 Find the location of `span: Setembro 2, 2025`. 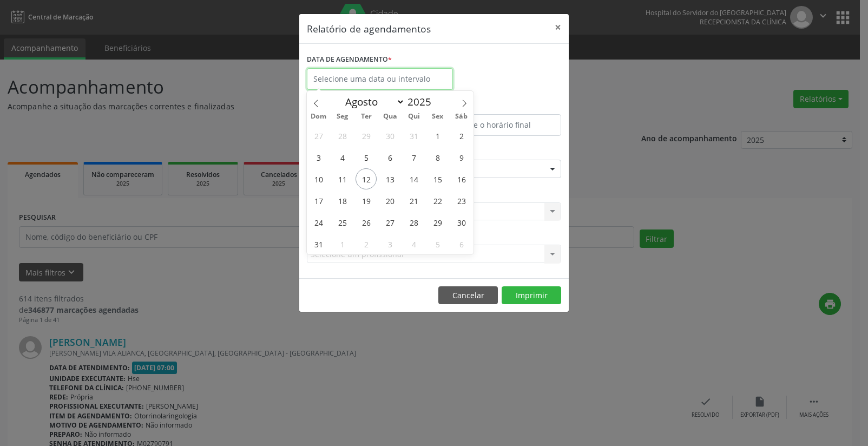

span: Setembro 2, 2025 is located at coordinates (366, 243).